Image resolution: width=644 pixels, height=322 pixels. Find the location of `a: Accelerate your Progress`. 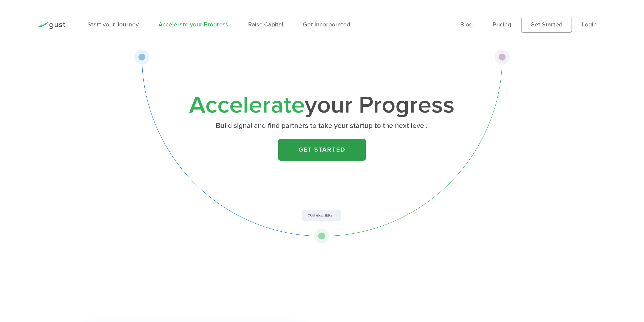

a: Accelerate your Progress is located at coordinates (193, 24).